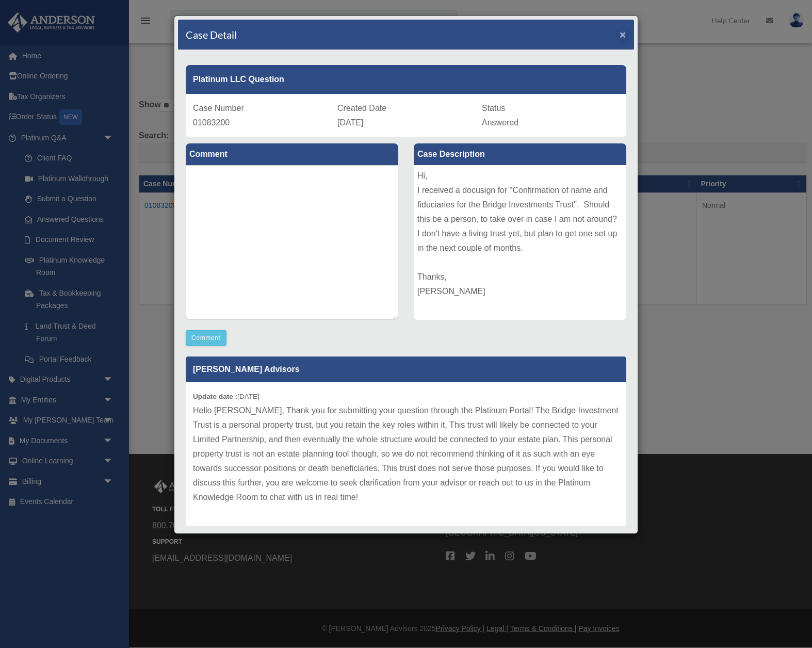 This screenshot has width=812, height=648. What do you see at coordinates (520, 242) in the screenshot?
I see `div: Hi, I received a docusign for "Confirmation of name and fiduciaries for the Bridge Investments Tr...` at bounding box center [520, 242].